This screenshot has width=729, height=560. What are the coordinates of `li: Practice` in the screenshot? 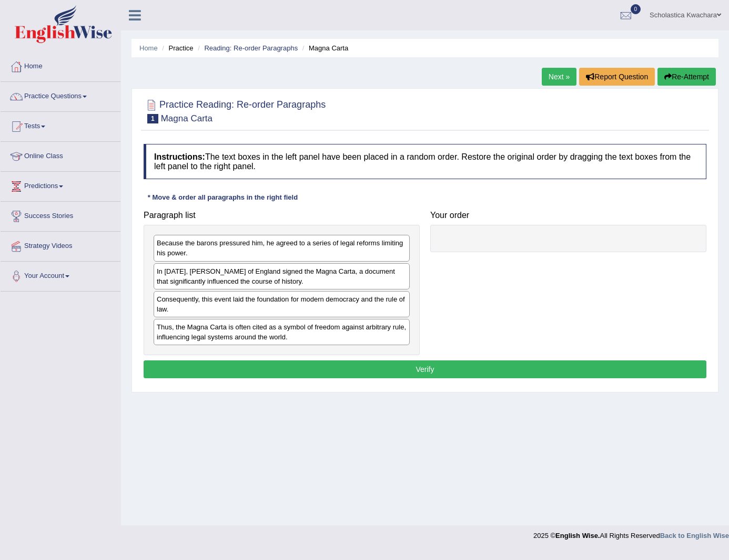 It's located at (176, 48).